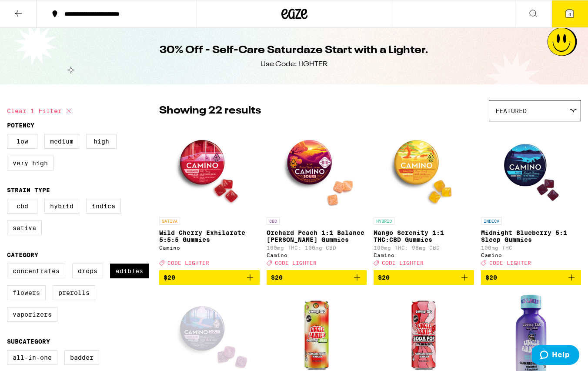  Describe the element at coordinates (23, 255) in the screenshot. I see `legend: Category` at that location.